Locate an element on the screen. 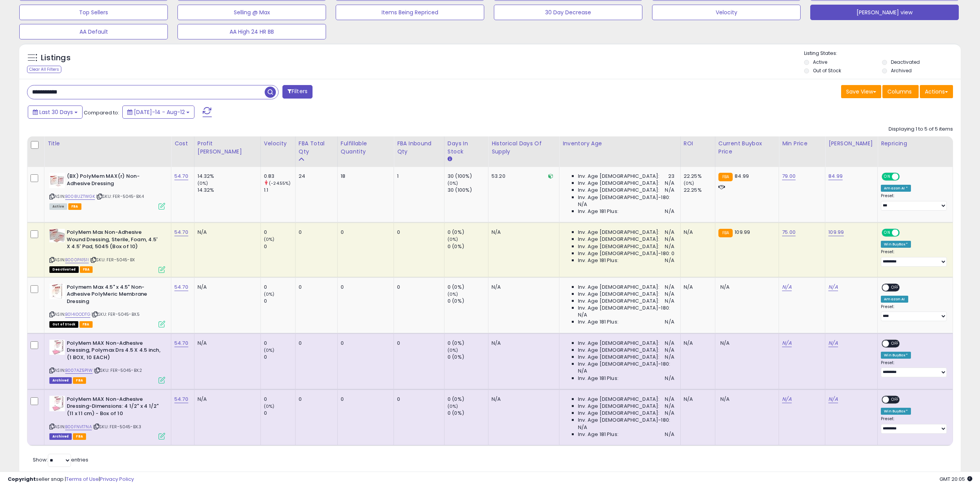  a: B014I0ODTG is located at coordinates (78, 314).